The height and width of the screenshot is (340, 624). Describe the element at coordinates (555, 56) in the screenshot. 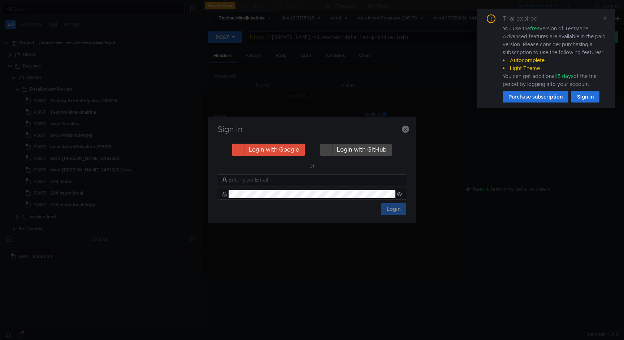

I see `div: You use the version of TestMace. Advanced features are available in the paid version. Please cons...` at that location.